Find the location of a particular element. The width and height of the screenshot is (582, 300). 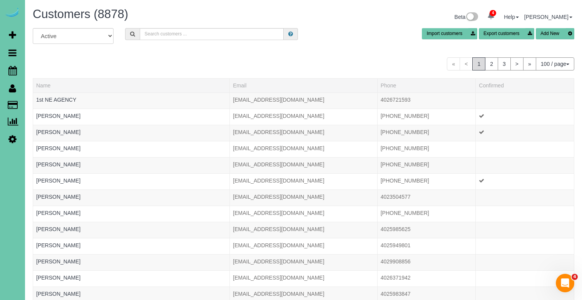

a: 2 is located at coordinates (491, 64).